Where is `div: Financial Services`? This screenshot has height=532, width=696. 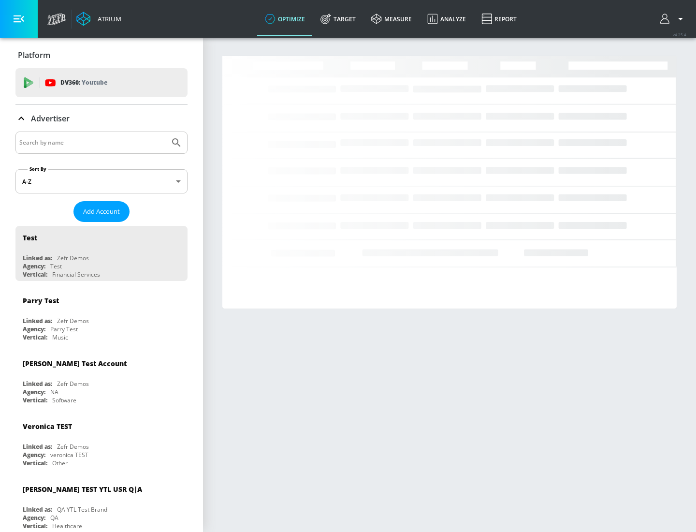
div: Financial Services is located at coordinates (76, 274).